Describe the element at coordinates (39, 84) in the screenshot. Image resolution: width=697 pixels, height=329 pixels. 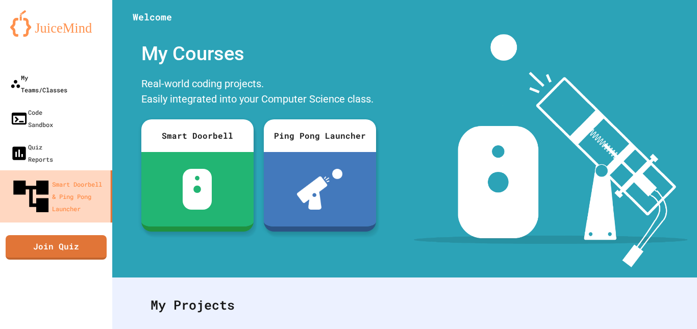
I see `div: My Teams/Classes` at that location.